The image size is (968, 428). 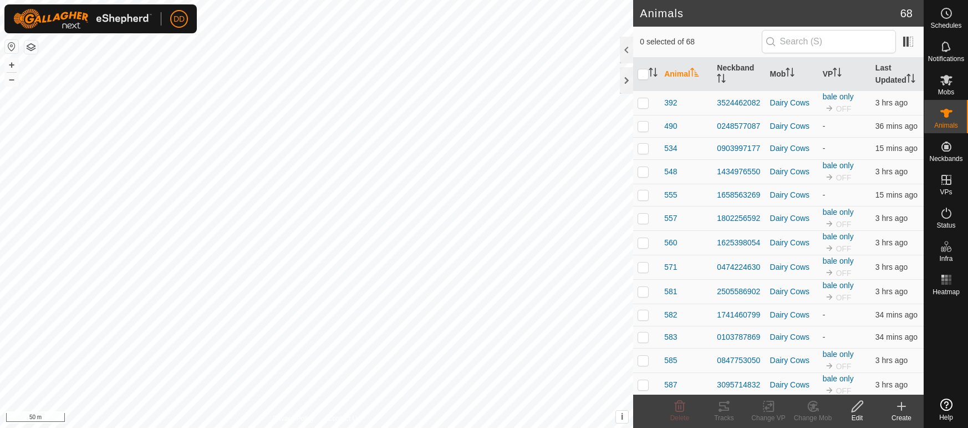 I want to click on span: 583, so click(x=670, y=337).